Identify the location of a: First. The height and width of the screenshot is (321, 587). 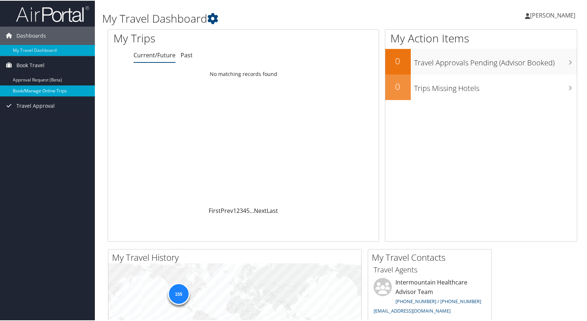
(214, 210).